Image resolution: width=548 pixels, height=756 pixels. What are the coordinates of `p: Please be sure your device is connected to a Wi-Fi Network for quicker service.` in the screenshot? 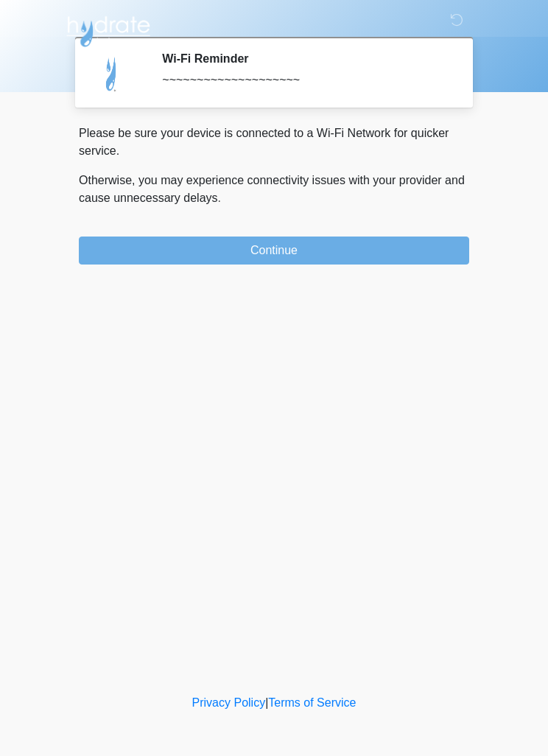 It's located at (274, 142).